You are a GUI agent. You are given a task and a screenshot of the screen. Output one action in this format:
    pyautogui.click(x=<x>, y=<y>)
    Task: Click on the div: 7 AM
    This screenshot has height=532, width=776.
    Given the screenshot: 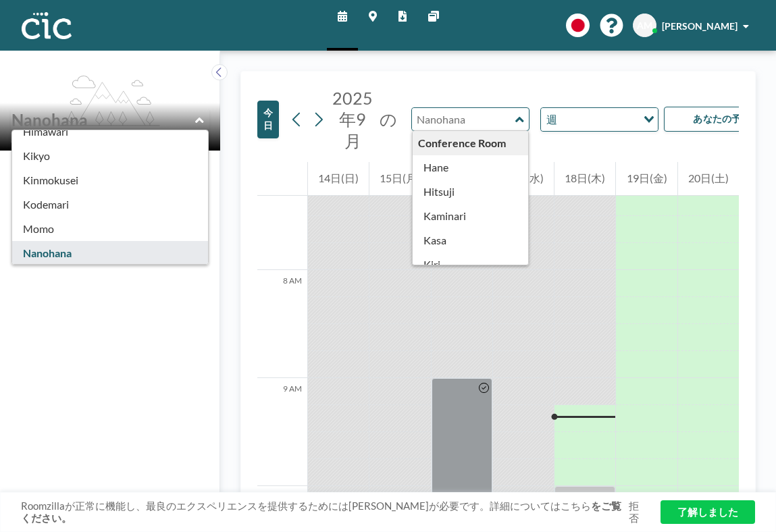 What is the action you would take?
    pyautogui.click(x=282, y=216)
    